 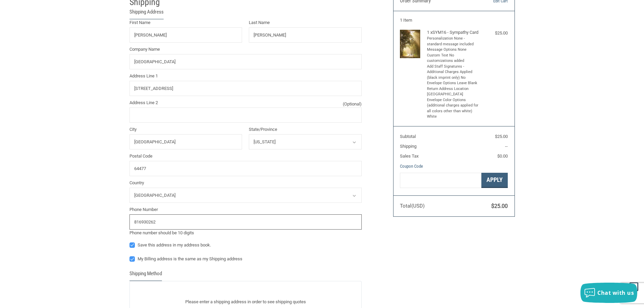 I want to click on label: Address Line 2, so click(x=245, y=103).